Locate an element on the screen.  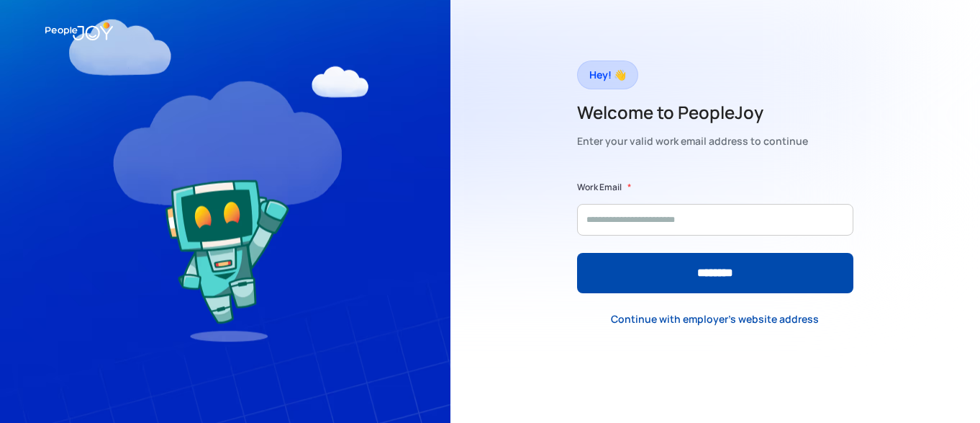
a: Continue with employer's website address is located at coordinates (714, 318).